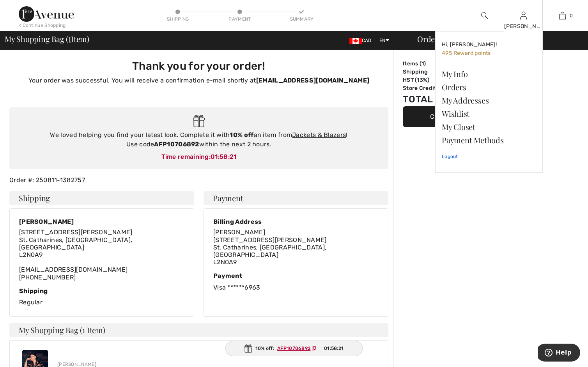 The image size is (588, 367). I want to click on a: 0, so click(562, 16).